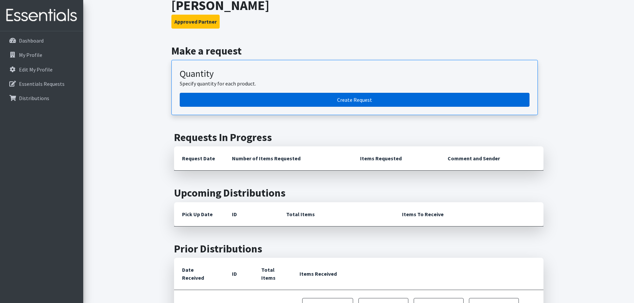 The height and width of the screenshot is (303, 634). Describe the element at coordinates (354, 84) in the screenshot. I see `p: Specify quantity for each product.` at that location.